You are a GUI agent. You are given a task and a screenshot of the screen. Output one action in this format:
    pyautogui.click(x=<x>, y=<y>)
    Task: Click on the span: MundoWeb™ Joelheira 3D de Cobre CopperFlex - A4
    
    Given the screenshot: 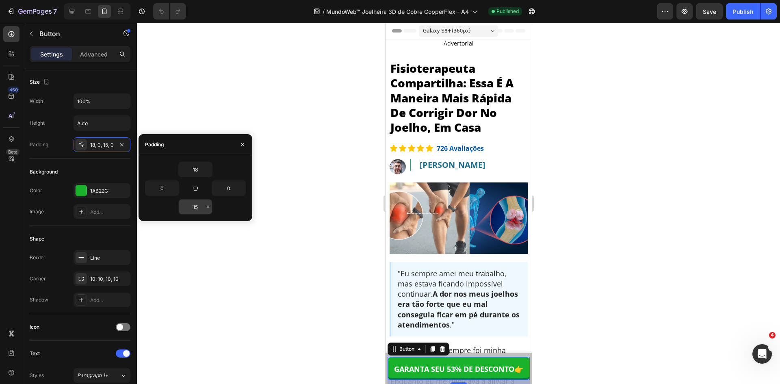 What is the action you would take?
    pyautogui.click(x=397, y=11)
    